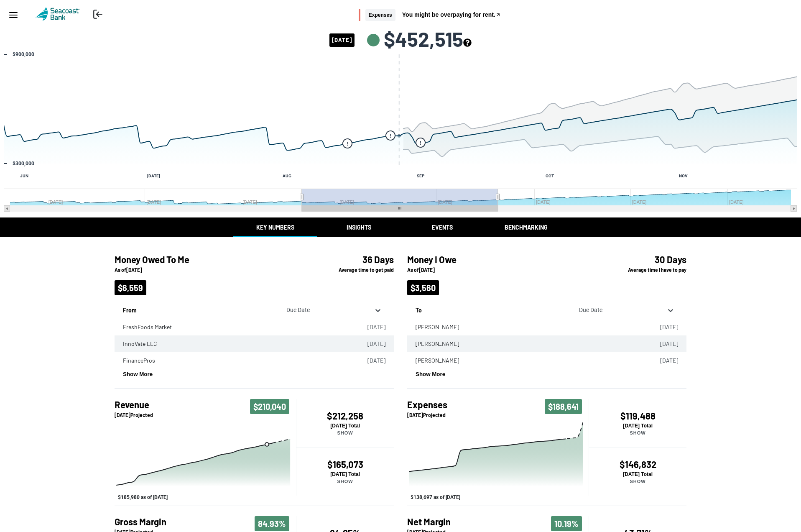 The width and height of the screenshot is (801, 532). What do you see at coordinates (637, 415) in the screenshot?
I see `h4: $119,488` at bounding box center [637, 415].